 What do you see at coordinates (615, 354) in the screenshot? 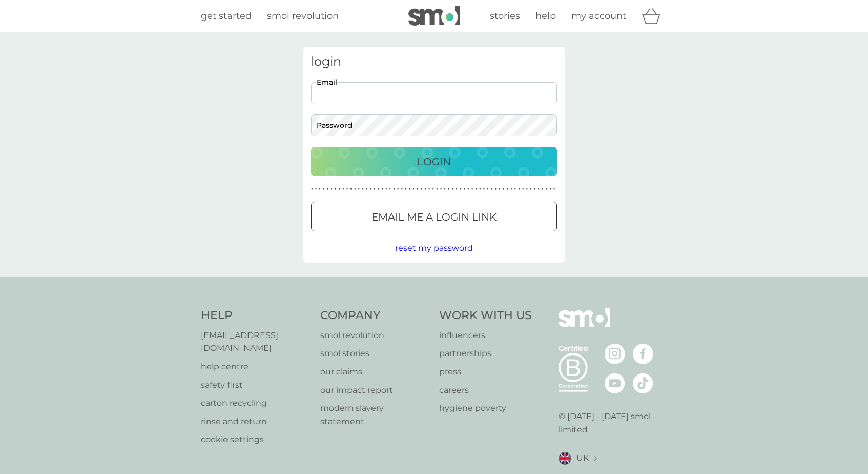
I see `img: visit the smol Instagram page` at bounding box center [615, 354].